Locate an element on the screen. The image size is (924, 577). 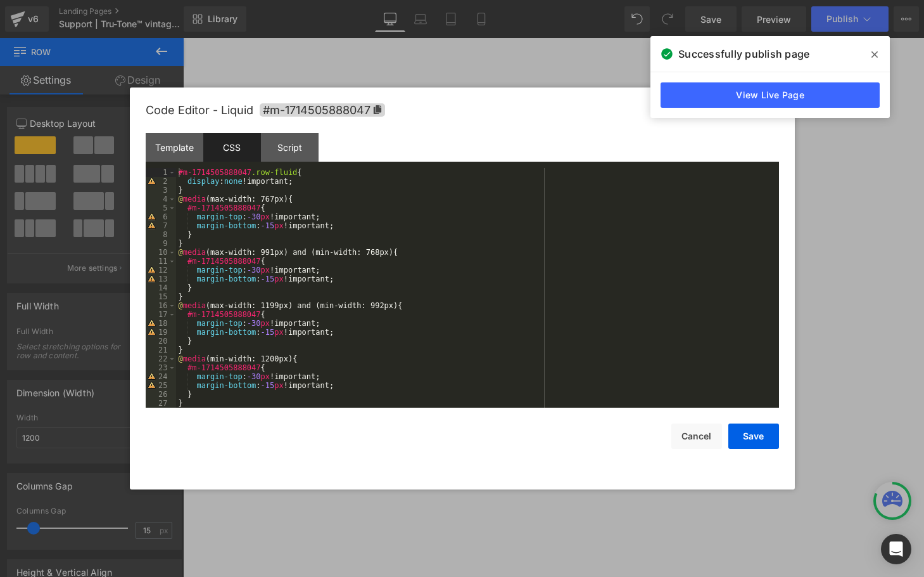
div: 8 is located at coordinates (161, 234).